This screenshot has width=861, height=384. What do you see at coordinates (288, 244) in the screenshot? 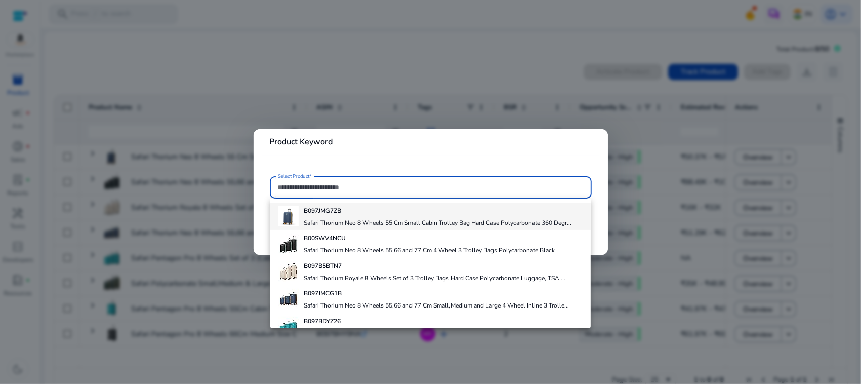
I see `img: 41ulmLxN2kL._SS40_.jpg` at bounding box center [288, 244].